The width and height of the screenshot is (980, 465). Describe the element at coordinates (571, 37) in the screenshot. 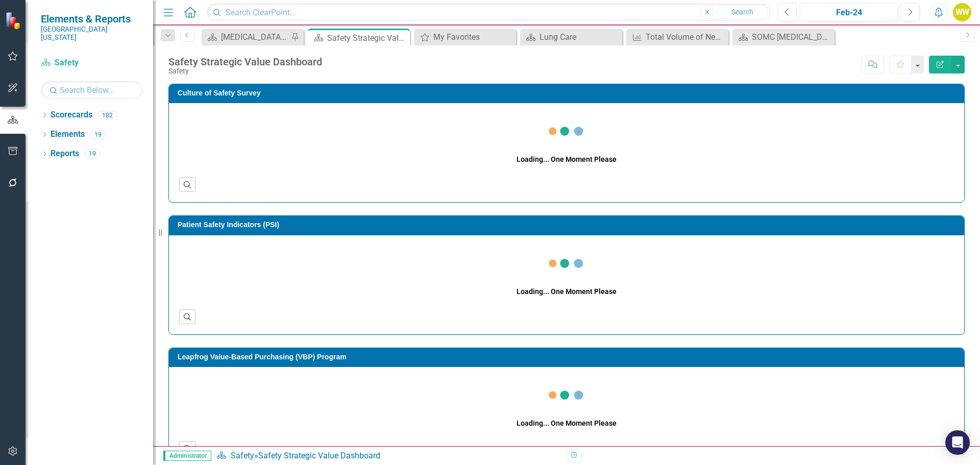

I see `a: Lung Care` at that location.